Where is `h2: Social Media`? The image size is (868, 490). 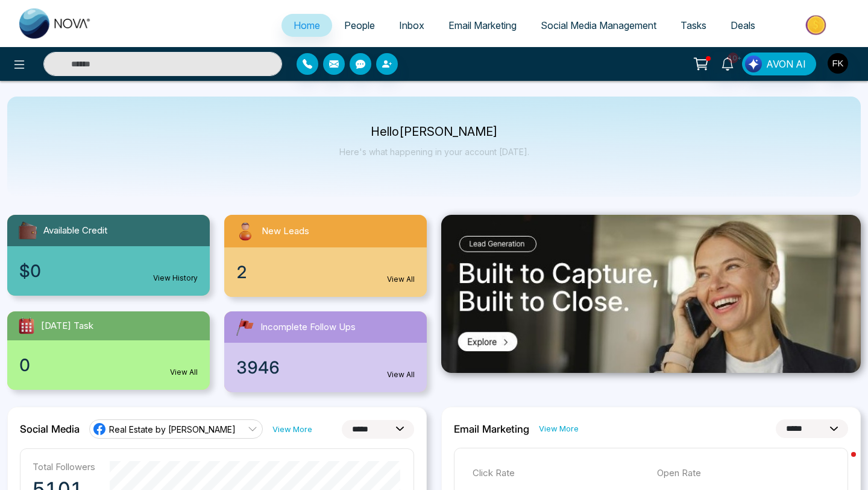 h2: Social Media is located at coordinates (50, 429).